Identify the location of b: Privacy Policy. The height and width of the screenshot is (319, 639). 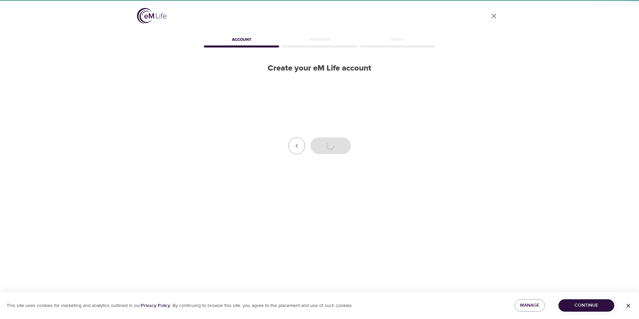
(155, 306).